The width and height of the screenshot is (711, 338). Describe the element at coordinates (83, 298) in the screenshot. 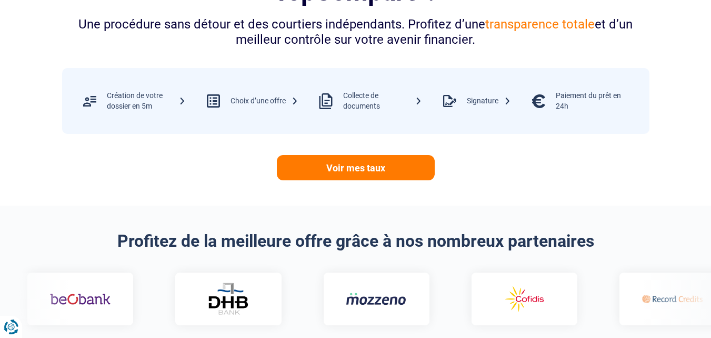

I see `img: Mozzeno` at that location.